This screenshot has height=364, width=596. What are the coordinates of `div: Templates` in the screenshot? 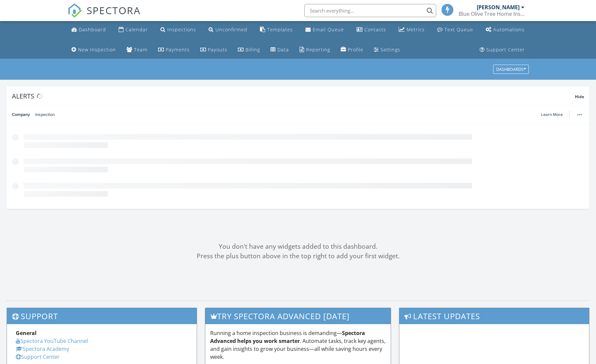 It's located at (280, 29).